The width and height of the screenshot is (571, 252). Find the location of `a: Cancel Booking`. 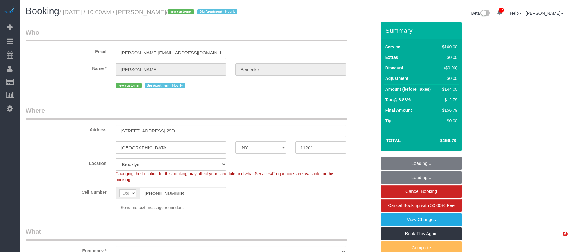

a: Cancel Booking is located at coordinates (421, 192).